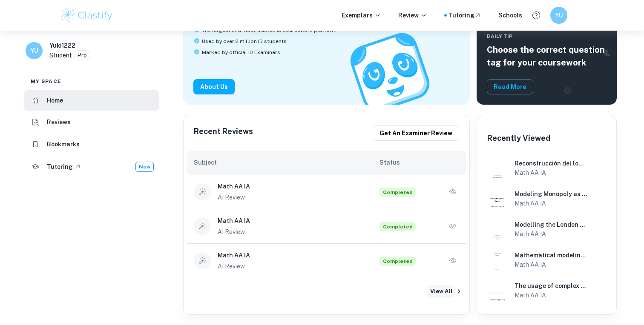 The width and height of the screenshot is (644, 325). Describe the element at coordinates (551, 194) in the screenshot. I see `h6: Modeling Monopoly as a Markov Chain` at that location.